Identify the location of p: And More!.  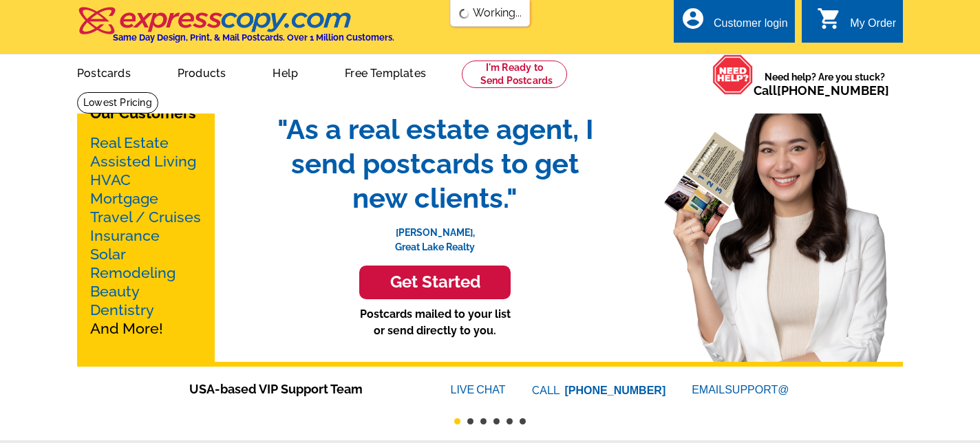
(146, 235).